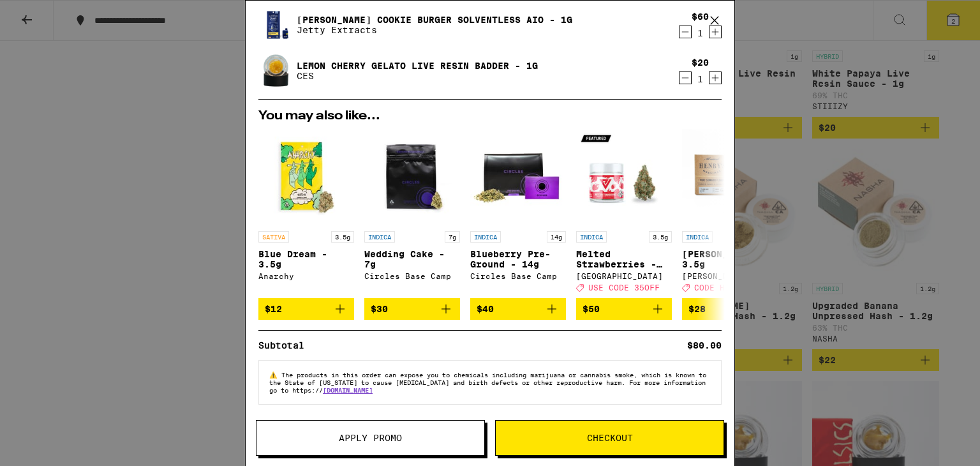 The height and width of the screenshot is (466, 980). I want to click on span: USE CODE 35OFF, so click(624, 287).